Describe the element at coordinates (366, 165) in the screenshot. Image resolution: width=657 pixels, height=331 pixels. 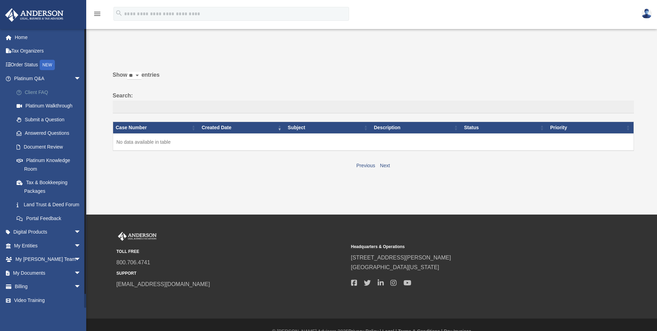
I see `a: Previous` at that location.